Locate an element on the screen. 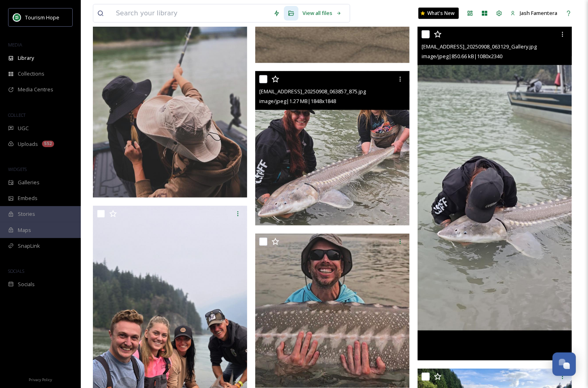  span: Socials is located at coordinates (26, 284).